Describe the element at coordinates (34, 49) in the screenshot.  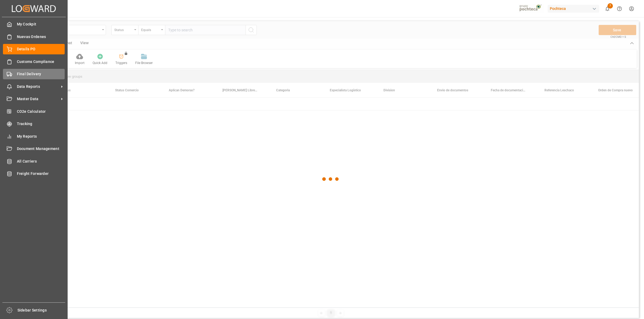
I see `a: Details PO` at that location.